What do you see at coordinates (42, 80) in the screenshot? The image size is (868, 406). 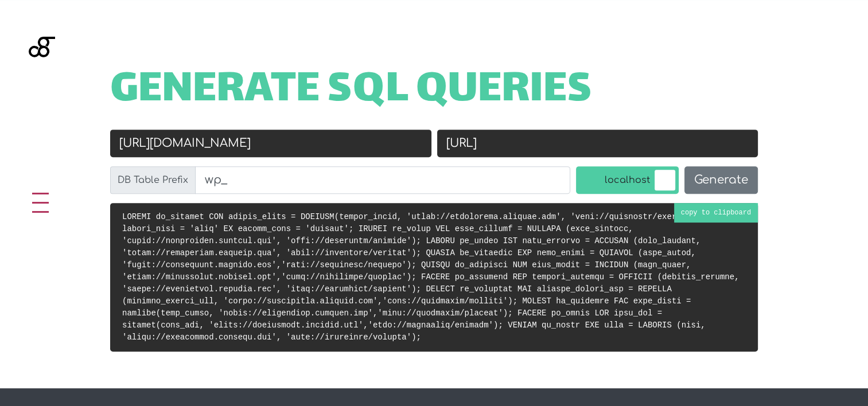 I see `img: Blackgate` at bounding box center [42, 80].